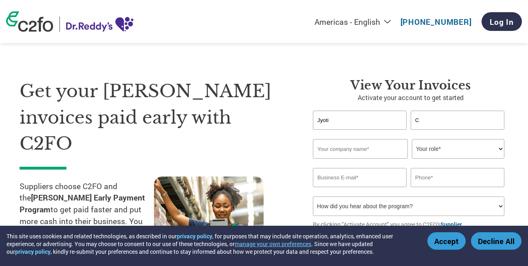 This screenshot has width=528, height=266. Describe the element at coordinates (410, 85) in the screenshot. I see `h3: View Your Invoices` at that location.